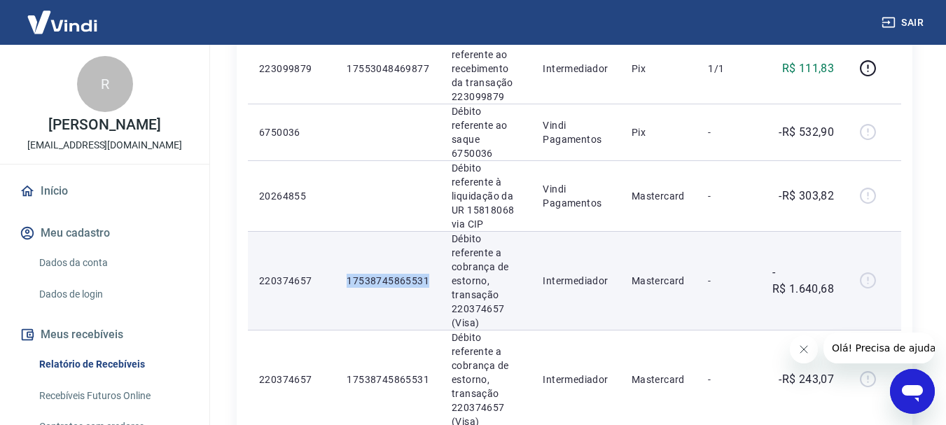 The height and width of the screenshot is (425, 946). Describe the element at coordinates (291, 196) in the screenshot. I see `p: 20264855` at that location.